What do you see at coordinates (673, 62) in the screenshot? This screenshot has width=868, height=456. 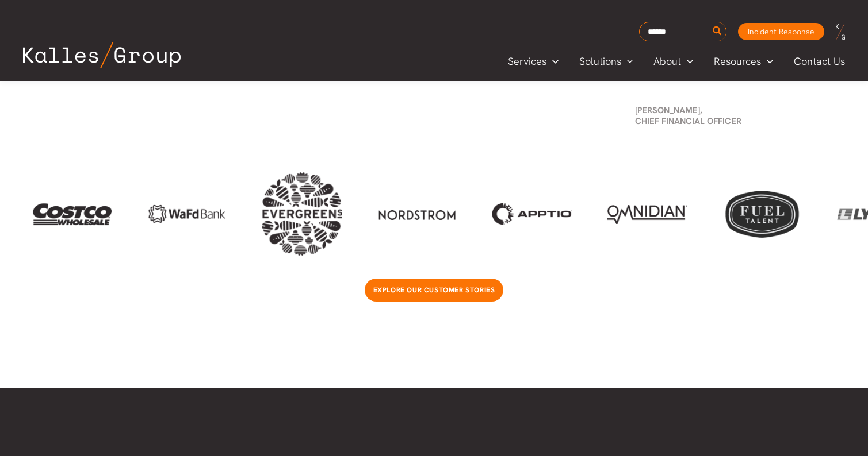 I see `a: AboutMenu Toggle` at bounding box center [673, 62].